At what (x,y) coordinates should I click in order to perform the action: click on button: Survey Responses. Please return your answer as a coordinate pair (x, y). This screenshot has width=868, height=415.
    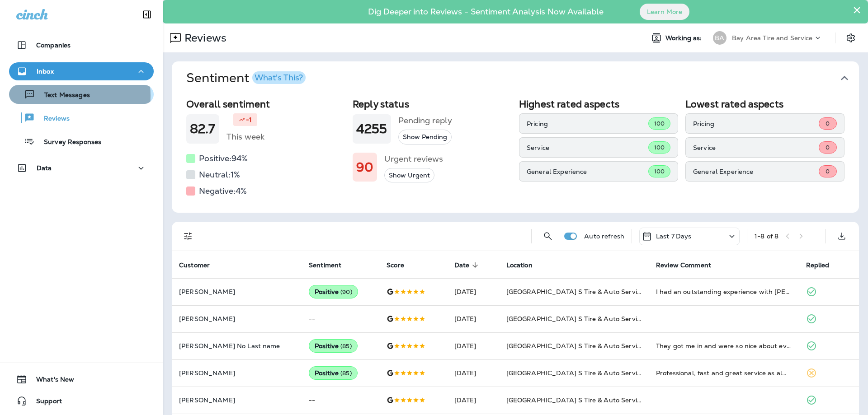
    Looking at the image, I should click on (81, 141).